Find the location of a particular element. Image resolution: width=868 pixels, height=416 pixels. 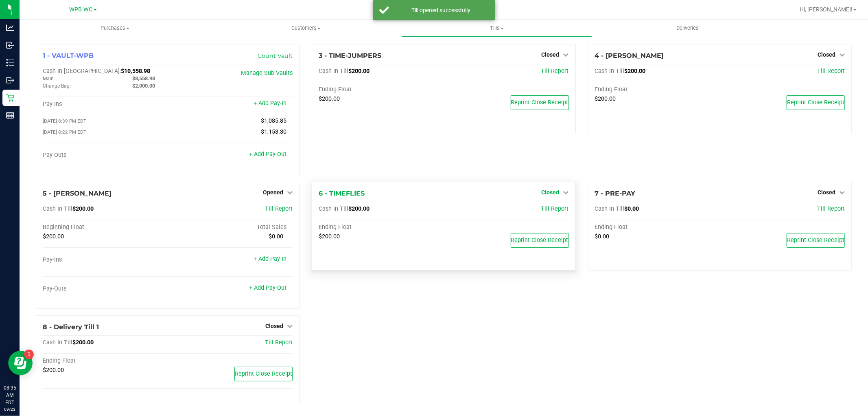

a: Tills is located at coordinates (496, 28).